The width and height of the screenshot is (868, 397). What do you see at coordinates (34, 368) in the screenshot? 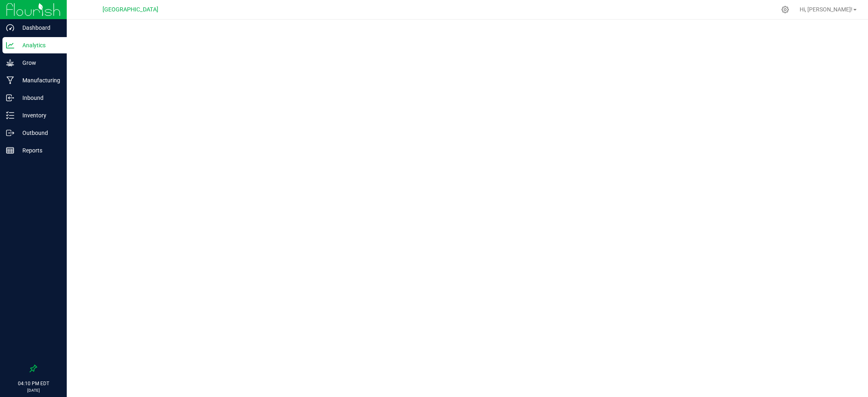
I see `label: Pin the sidebar to full width on large screens` at bounding box center [34, 368].